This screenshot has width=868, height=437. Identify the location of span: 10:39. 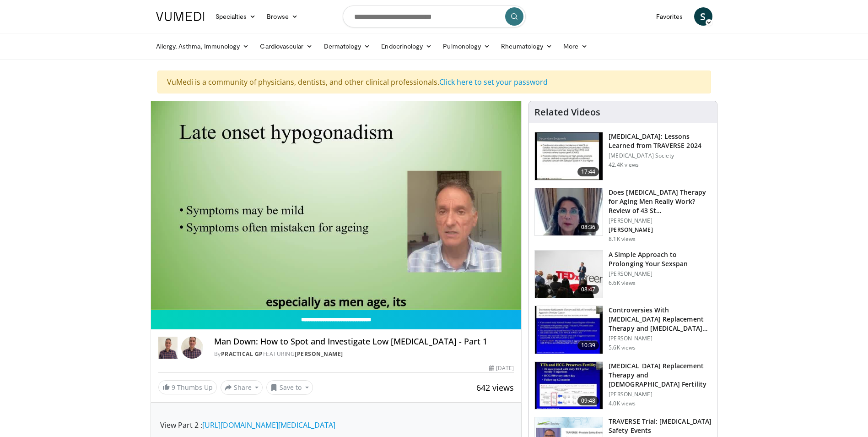
(588, 345).